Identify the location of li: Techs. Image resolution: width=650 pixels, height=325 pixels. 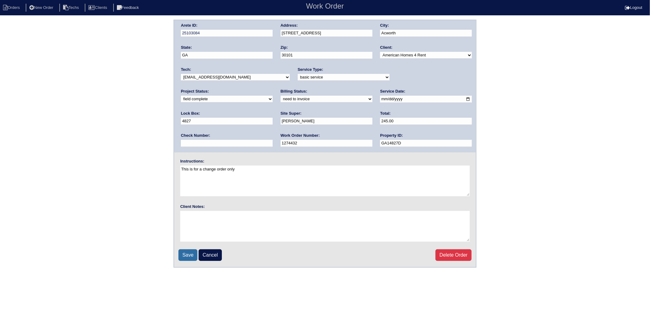
(72, 8).